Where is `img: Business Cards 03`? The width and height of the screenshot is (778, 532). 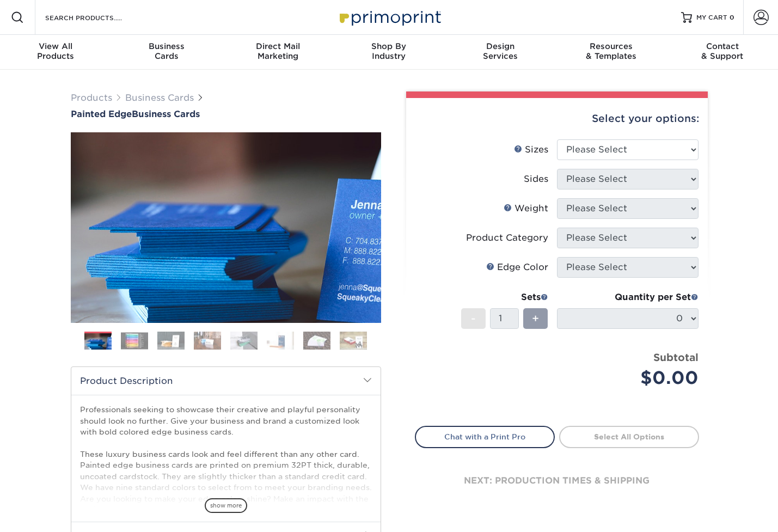 img: Business Cards 03 is located at coordinates (171, 340).